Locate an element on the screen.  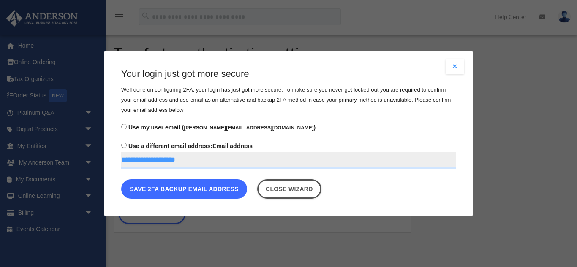
button: Save 2FA backup email address is located at coordinates (184, 189).